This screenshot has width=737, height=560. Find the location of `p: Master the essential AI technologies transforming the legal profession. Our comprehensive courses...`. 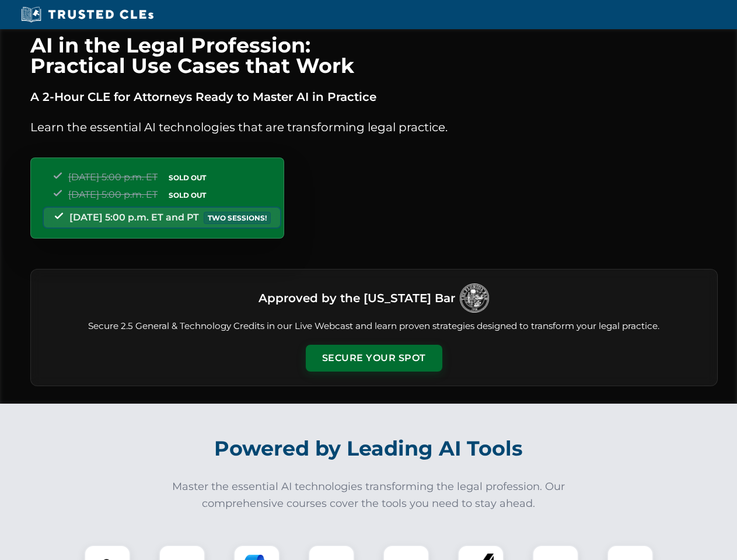

p: Master the essential AI technologies transforming the legal profession. Our comprehensive courses... is located at coordinates (369, 495).